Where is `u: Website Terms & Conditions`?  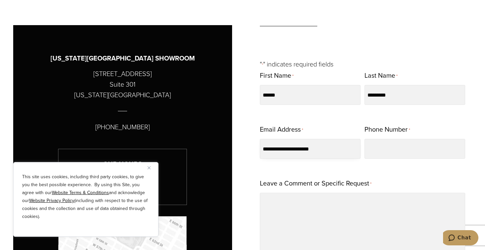
u: Website Terms & Conditions is located at coordinates (80, 192).